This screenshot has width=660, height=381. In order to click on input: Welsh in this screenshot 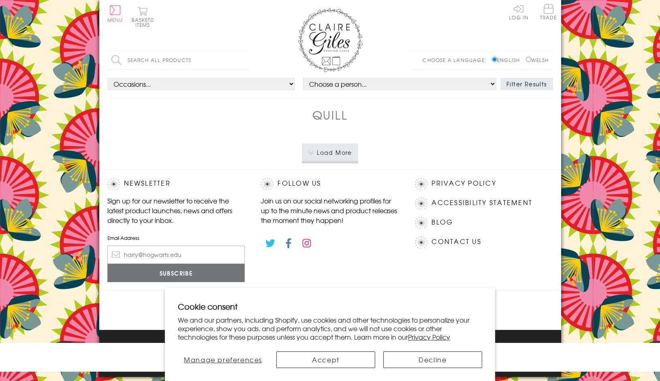, I will do `click(529, 59)`.